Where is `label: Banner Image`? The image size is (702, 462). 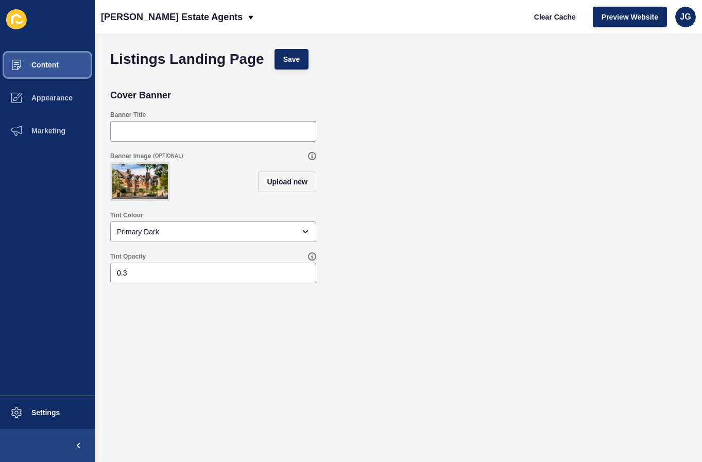 label: Banner Image is located at coordinates (130, 156).